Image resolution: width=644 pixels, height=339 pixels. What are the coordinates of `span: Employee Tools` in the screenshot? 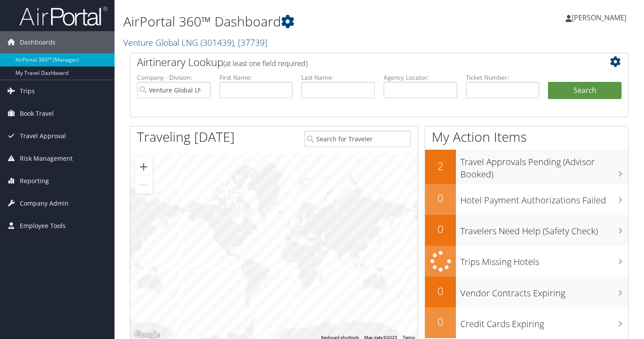 It's located at (43, 226).